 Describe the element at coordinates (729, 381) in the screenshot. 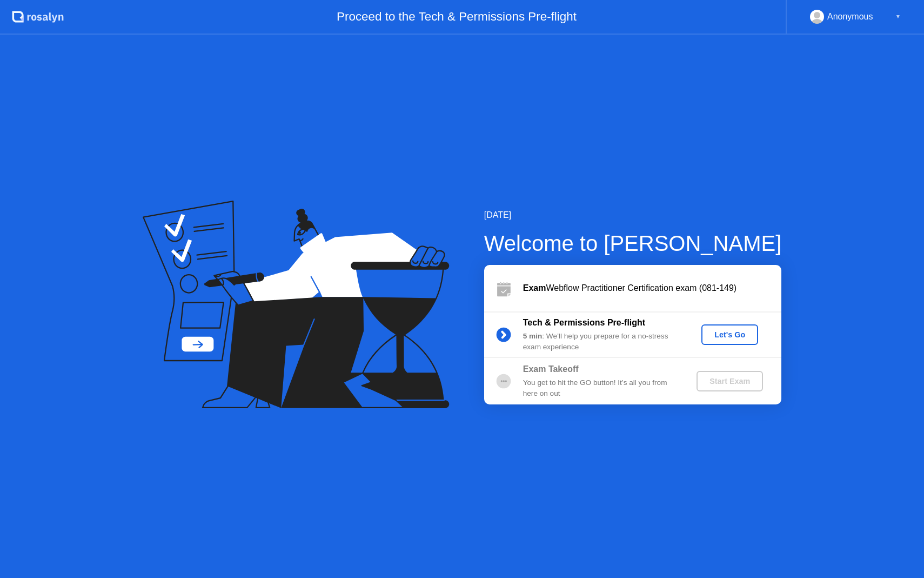

I see `button: Start Exam` at that location.